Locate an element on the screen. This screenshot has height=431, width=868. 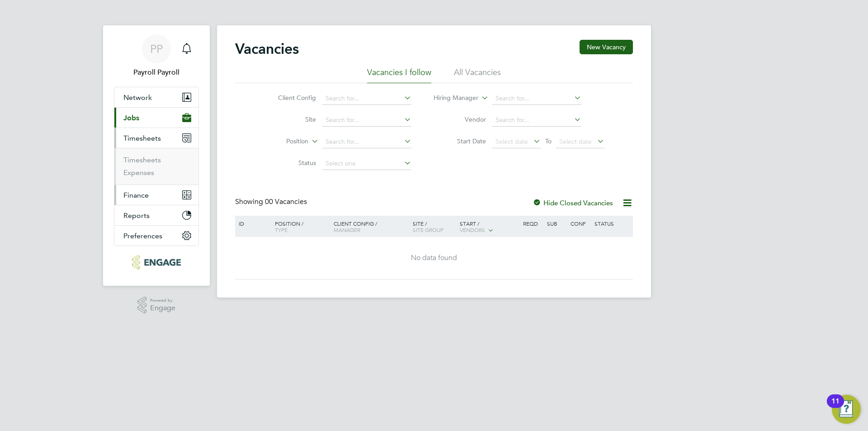
span: Finance is located at coordinates (136, 195).